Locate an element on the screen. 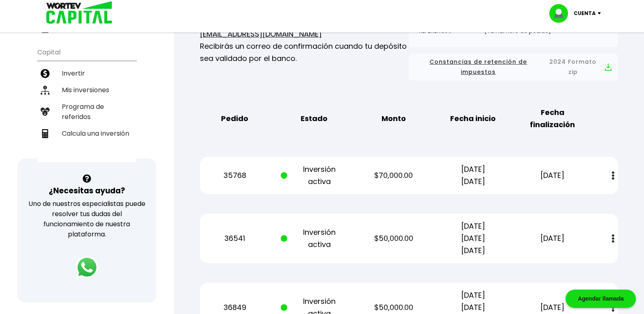 The width and height of the screenshot is (644, 314). div: Agendar llamada is located at coordinates (601, 298).